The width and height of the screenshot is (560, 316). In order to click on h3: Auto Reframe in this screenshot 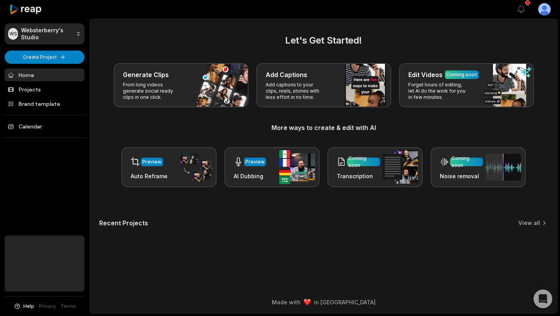, I will do `click(149, 176)`.